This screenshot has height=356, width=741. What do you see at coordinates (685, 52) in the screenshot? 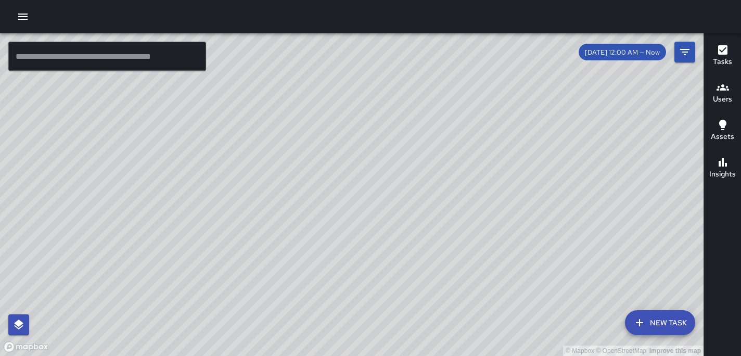
I see `button: Filters` at bounding box center [685, 52].